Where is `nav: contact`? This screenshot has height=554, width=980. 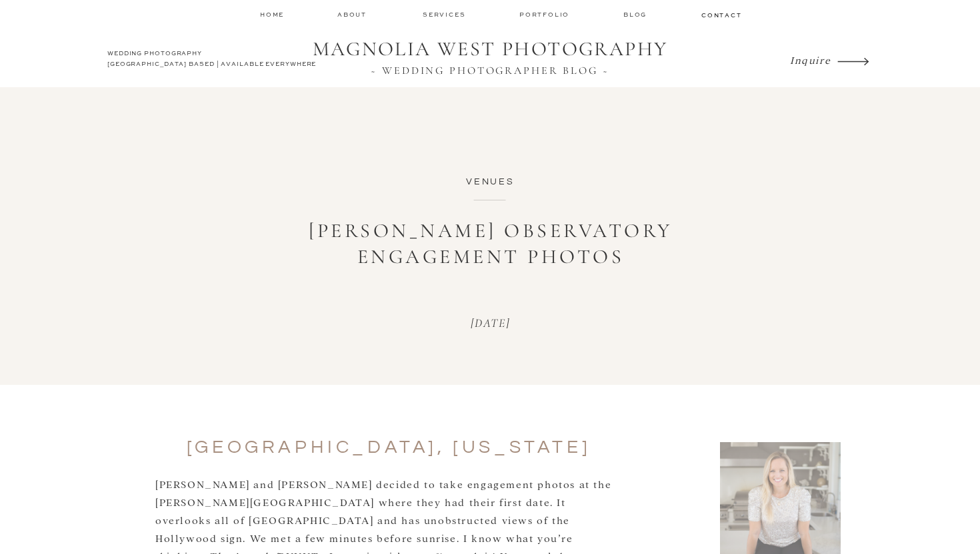
nav: contact is located at coordinates (720, 15).